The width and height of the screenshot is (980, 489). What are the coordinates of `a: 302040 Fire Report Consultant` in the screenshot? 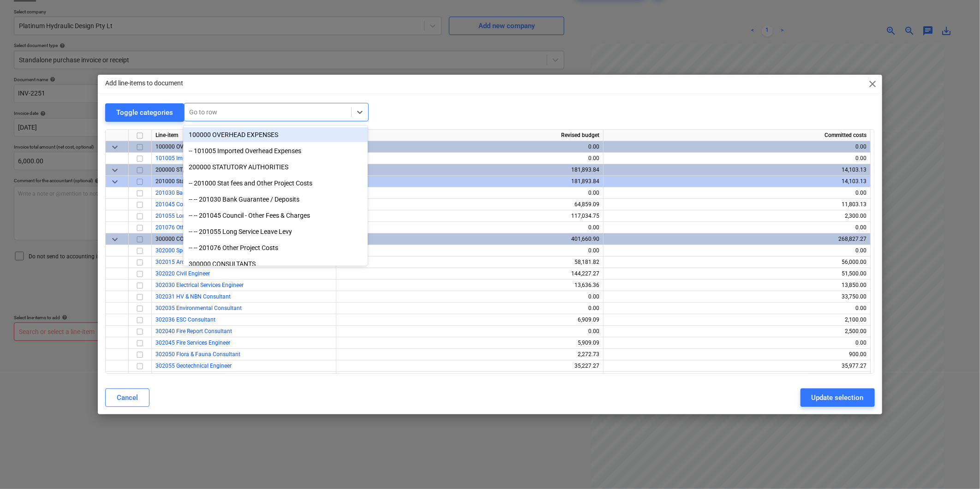 It's located at (194, 331).